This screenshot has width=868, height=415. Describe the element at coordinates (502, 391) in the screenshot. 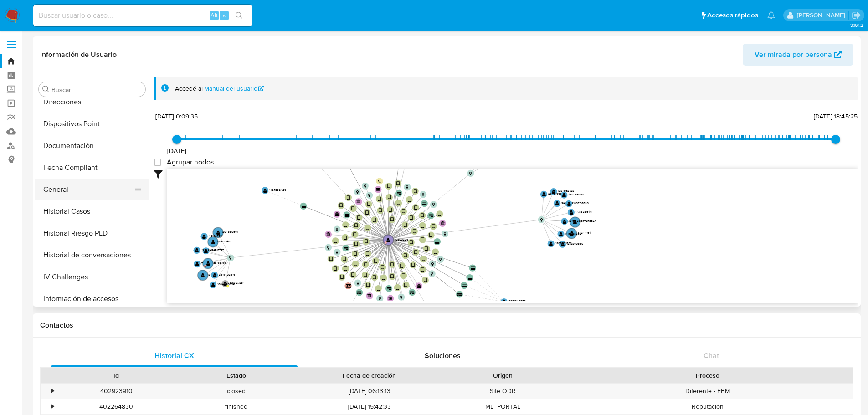

I see `div: Site ODR` at that location.